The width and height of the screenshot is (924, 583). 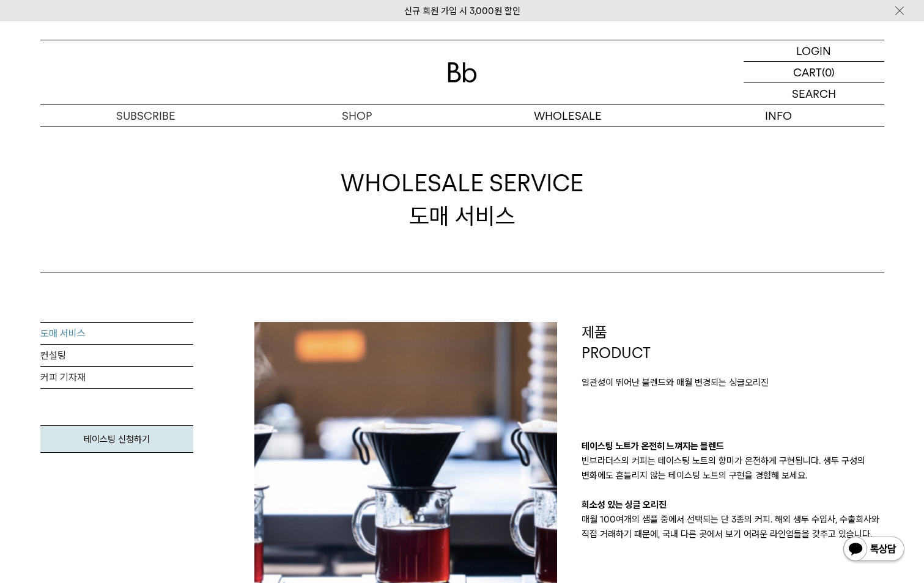 What do you see at coordinates (462, 199) in the screenshot?
I see `div: 도매 서비스` at bounding box center [462, 199].